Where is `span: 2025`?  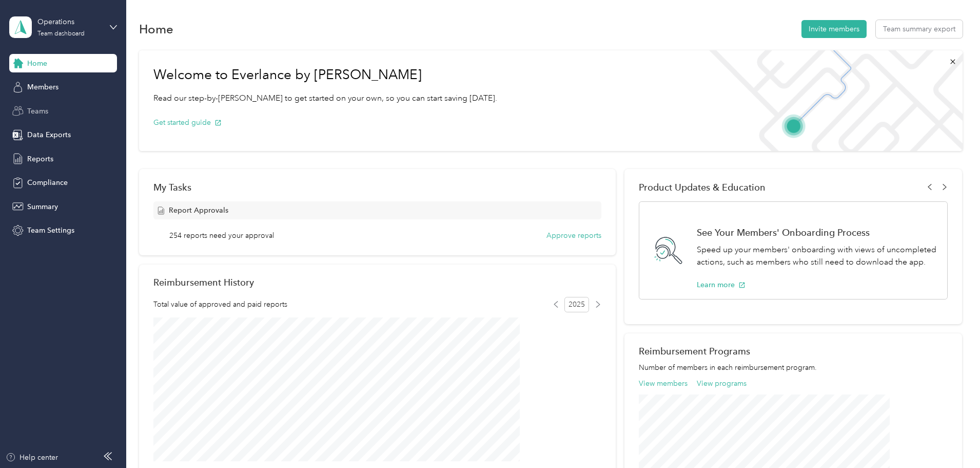
span: 2025 is located at coordinates (577, 304).